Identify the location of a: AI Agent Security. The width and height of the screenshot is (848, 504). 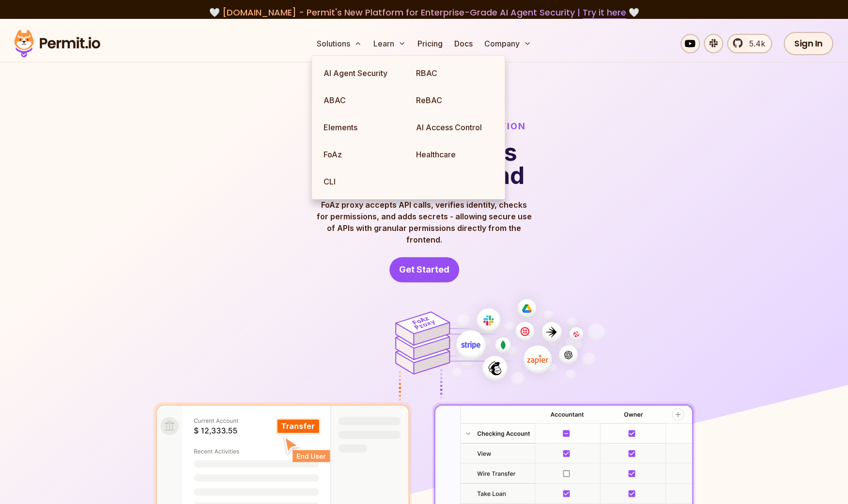
(362, 73).